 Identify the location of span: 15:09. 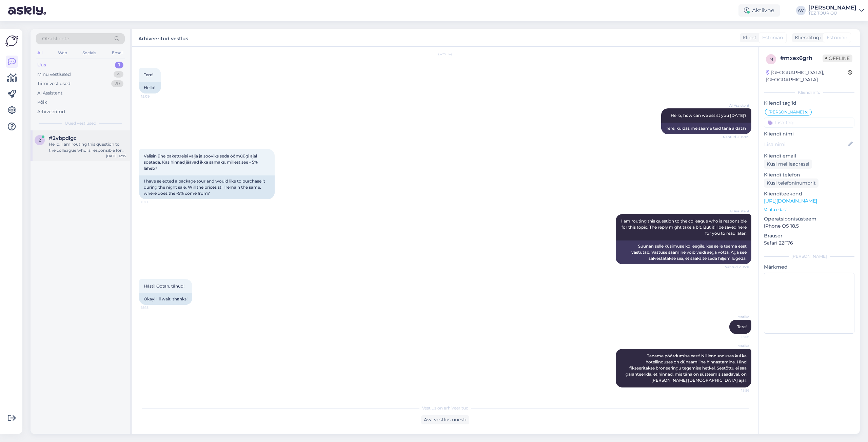
(154, 96).